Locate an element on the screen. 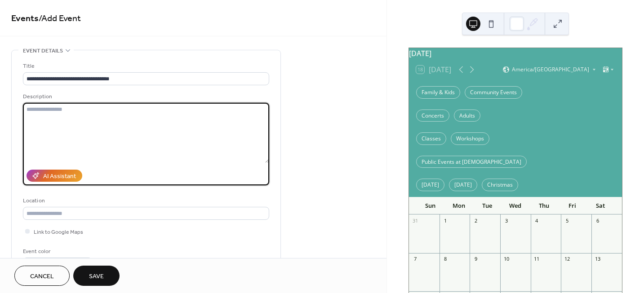 This screenshot has height=293, width=644. a: Events is located at coordinates (24, 18).